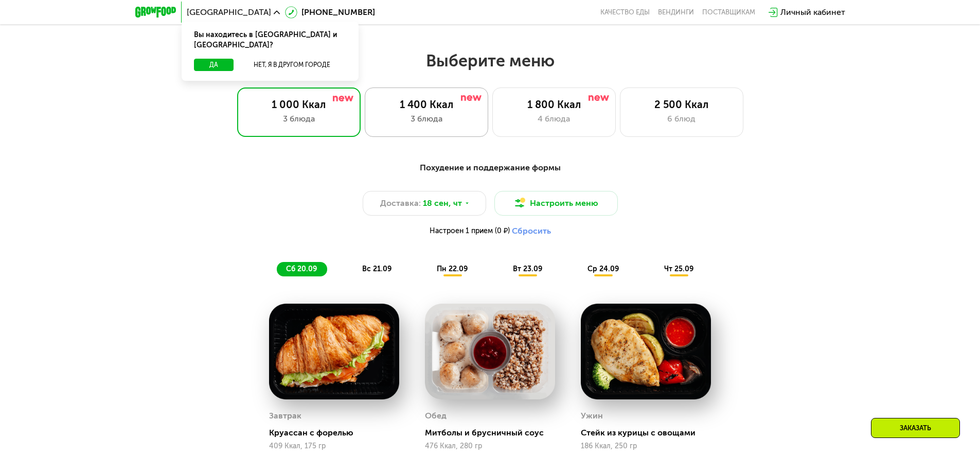 The image size is (980, 473). Describe the element at coordinates (494, 433) in the screenshot. I see `div: Митболы и брусничный соус` at that location.